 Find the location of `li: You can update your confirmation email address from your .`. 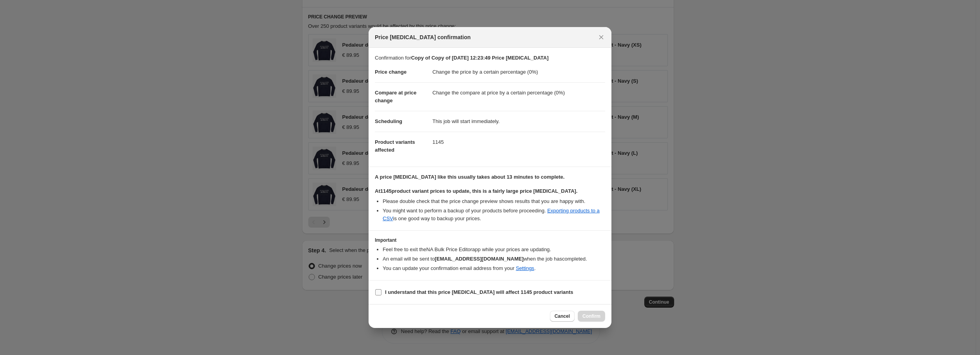

li: You can update your confirmation email address from your . is located at coordinates (495, 268).